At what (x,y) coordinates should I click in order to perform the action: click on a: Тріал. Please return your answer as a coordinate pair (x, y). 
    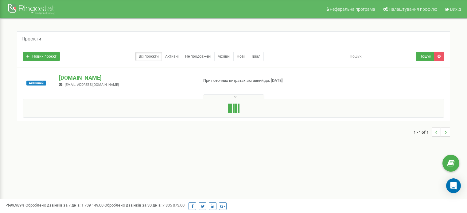
    Looking at the image, I should click on (256, 57).